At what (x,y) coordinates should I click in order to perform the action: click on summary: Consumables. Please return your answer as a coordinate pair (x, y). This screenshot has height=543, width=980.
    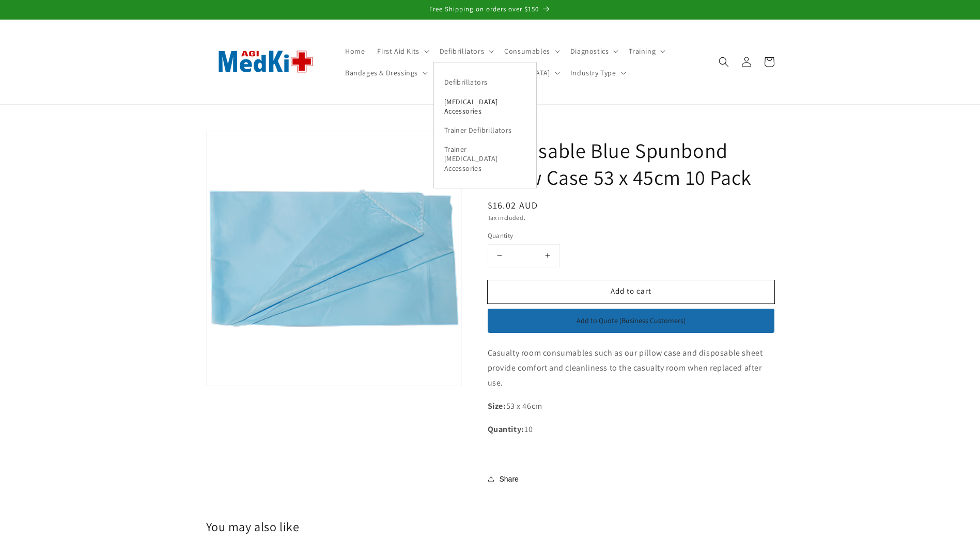
    Looking at the image, I should click on (531, 51).